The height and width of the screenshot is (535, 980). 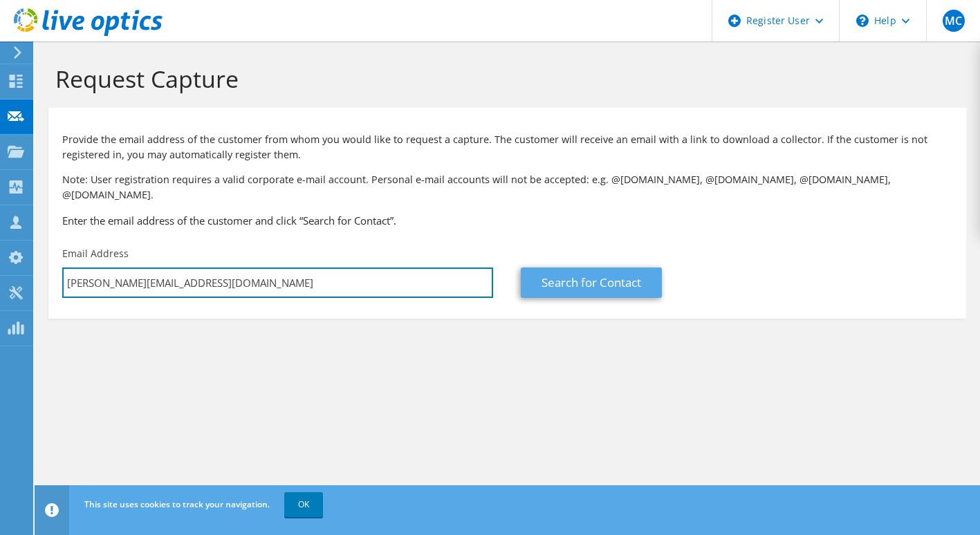 I want to click on a: OK, so click(x=303, y=504).